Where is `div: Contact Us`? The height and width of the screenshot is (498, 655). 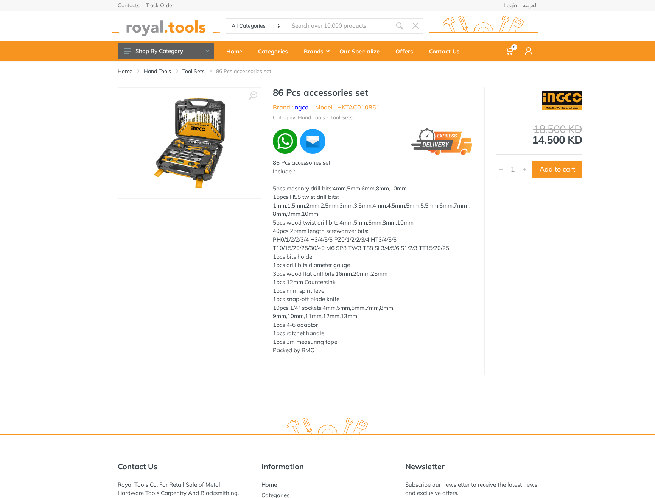 div: Contact Us is located at coordinates (447, 51).